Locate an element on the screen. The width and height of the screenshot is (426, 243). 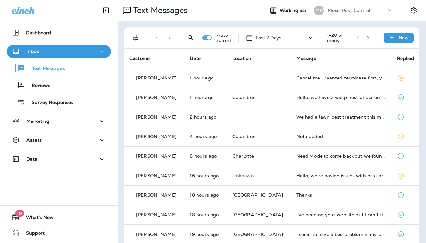
div: We had a lawn pest treatment this morning. The tech performing the service asked my husband about... is located at coordinates (341, 117).